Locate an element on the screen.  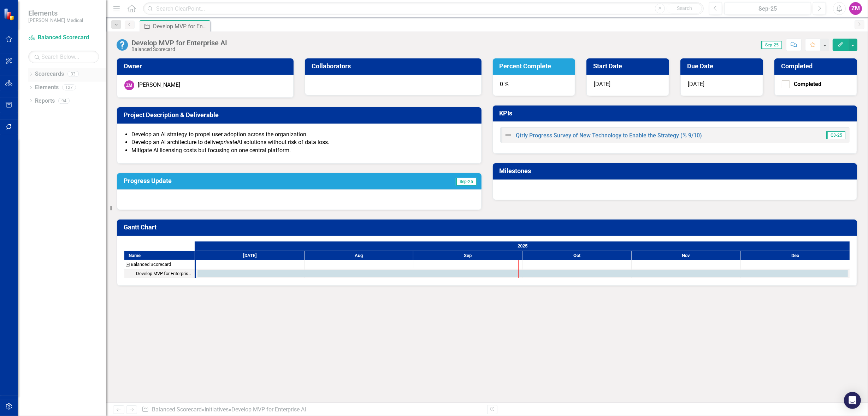
div: Sep-25 is located at coordinates (768, 9).